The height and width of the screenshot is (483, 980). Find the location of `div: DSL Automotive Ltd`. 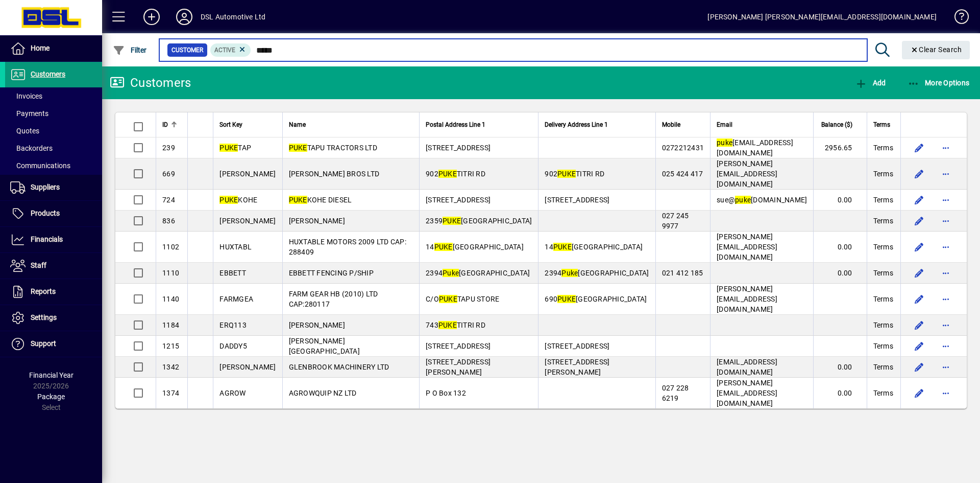

div: DSL Automotive Ltd is located at coordinates (233, 17).